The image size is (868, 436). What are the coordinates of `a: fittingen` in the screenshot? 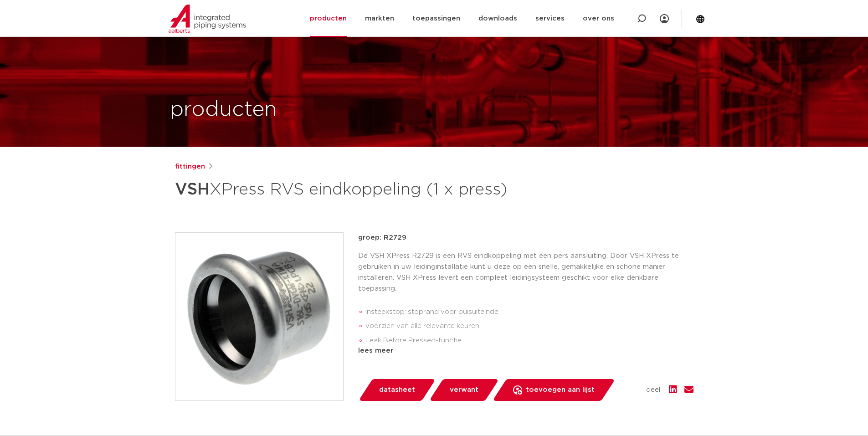 It's located at (190, 167).